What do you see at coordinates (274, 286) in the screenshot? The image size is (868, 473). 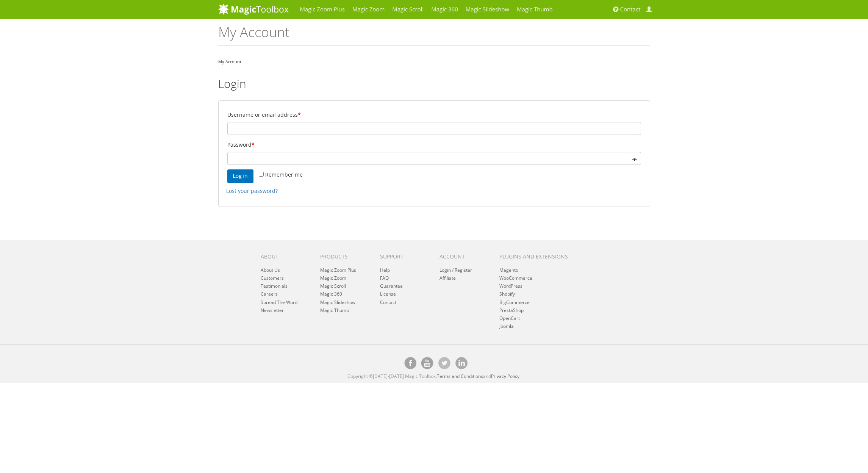 I see `a: Testimonials` at bounding box center [274, 286].